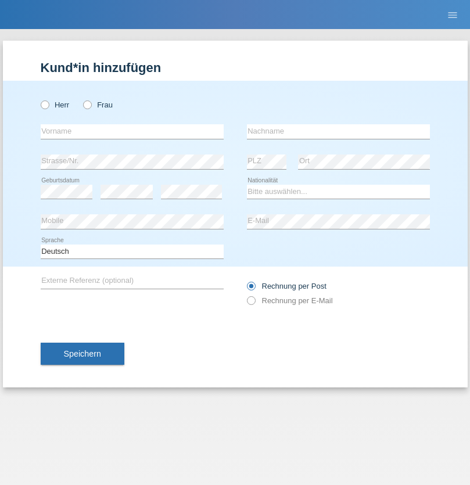 Image resolution: width=470 pixels, height=485 pixels. Describe the element at coordinates (82, 354) in the screenshot. I see `button: Speichern` at that location.